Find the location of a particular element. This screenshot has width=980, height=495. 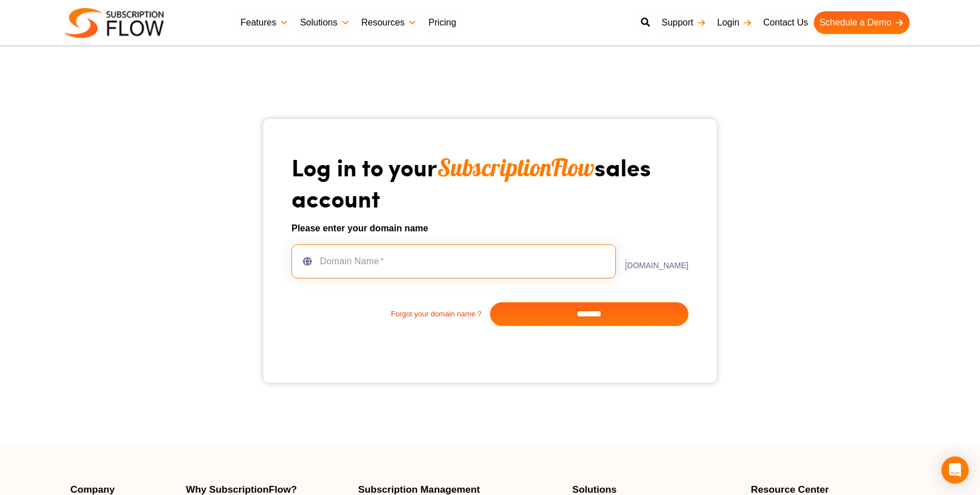

a: Pricing is located at coordinates (442, 23).